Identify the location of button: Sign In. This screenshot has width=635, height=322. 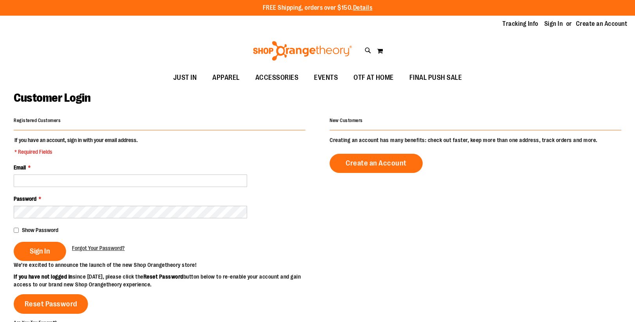
(40, 251).